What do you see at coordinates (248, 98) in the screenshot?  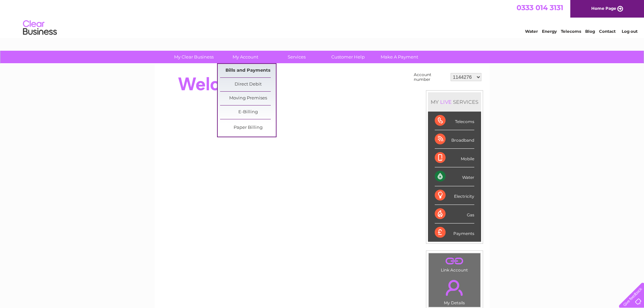 I see `a: Moving Premises` at bounding box center [248, 98].